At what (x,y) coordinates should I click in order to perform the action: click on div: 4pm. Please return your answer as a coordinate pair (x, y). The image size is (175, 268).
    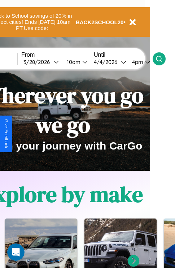
    Looking at the image, I should click on (137, 62).